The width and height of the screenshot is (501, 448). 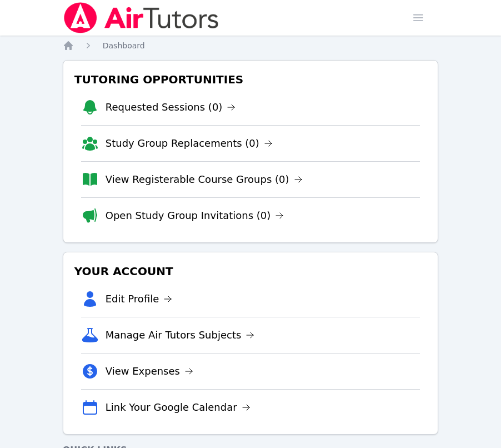 I want to click on a: View Expenses, so click(x=150, y=371).